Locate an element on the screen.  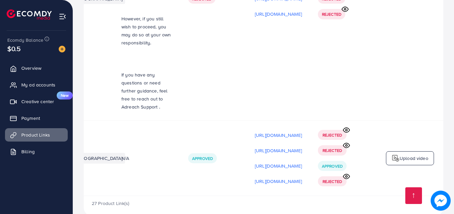
a: Overview is located at coordinates (36, 68).